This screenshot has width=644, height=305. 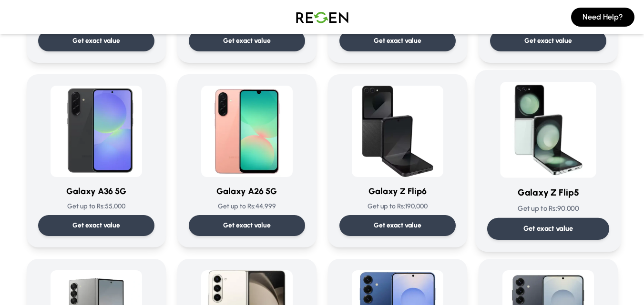 What do you see at coordinates (602, 17) in the screenshot?
I see `a: Need Help?` at bounding box center [602, 17].